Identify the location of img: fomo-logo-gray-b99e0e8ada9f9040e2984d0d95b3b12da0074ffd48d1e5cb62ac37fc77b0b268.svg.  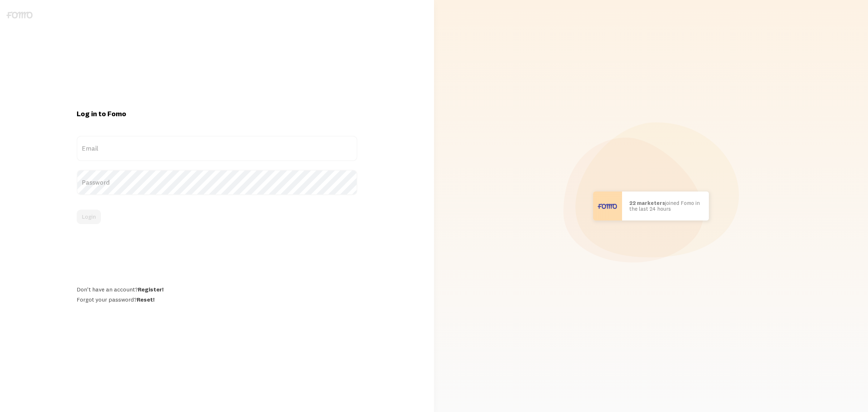
(20, 15).